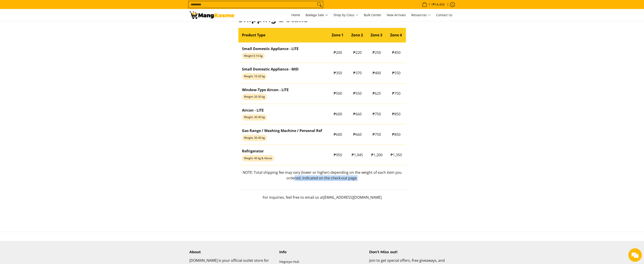  Describe the element at coordinates (429, 4) in the screenshot. I see `span: 1` at that location.